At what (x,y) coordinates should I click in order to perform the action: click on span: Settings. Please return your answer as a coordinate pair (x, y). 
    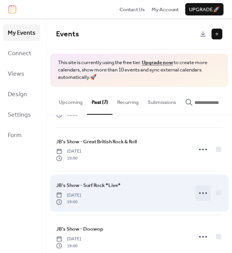
    Looking at the image, I should click on (19, 115).